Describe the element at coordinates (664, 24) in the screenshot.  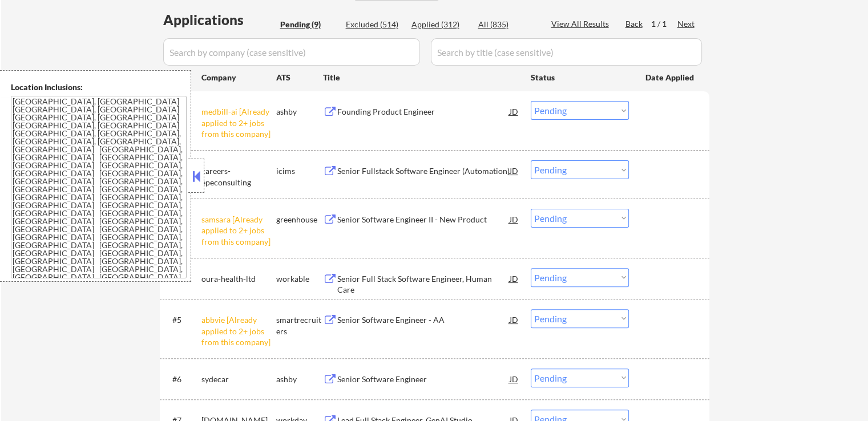
I see `div: 1 / 1` at that location.